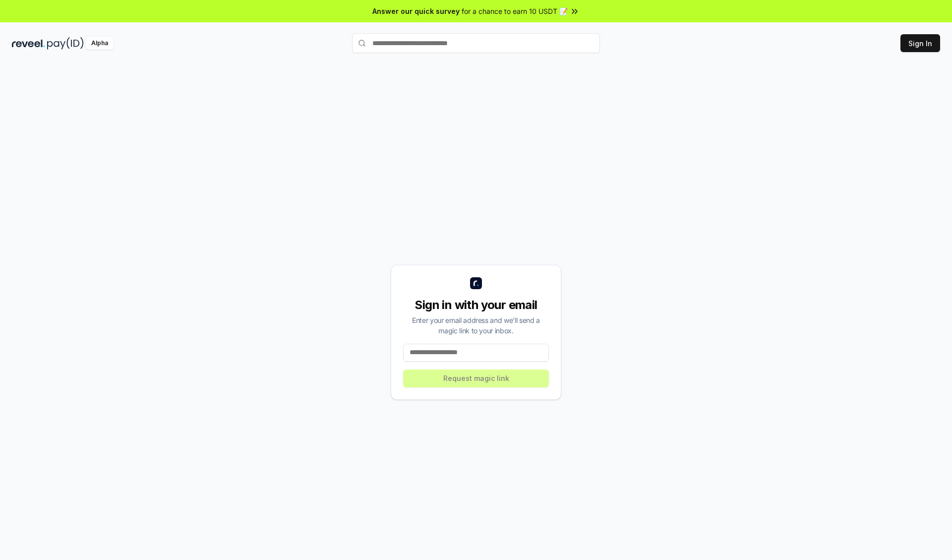 Image resolution: width=952 pixels, height=560 pixels. What do you see at coordinates (100, 43) in the screenshot?
I see `div: Alpha` at bounding box center [100, 43].